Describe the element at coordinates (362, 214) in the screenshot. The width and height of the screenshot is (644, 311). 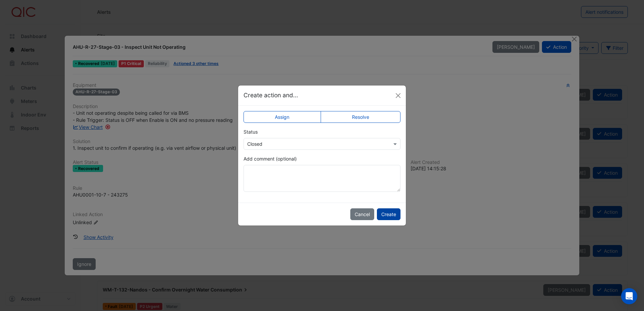
I see `button: Cancel` at that location.